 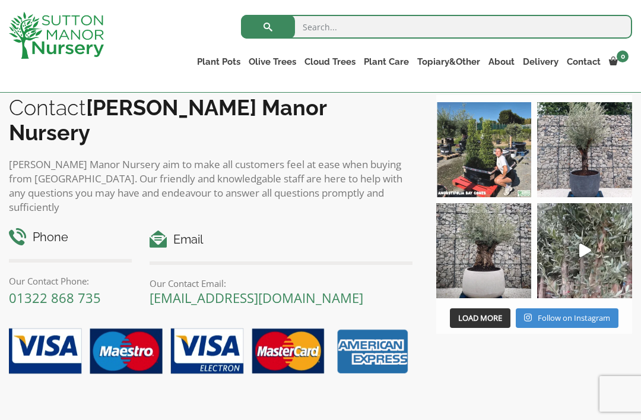 I want to click on img: New arrivals Monday morning of beautiful olive trees 🤩🤩 The weather is beautiful this summer, gre..., so click(x=585, y=250).